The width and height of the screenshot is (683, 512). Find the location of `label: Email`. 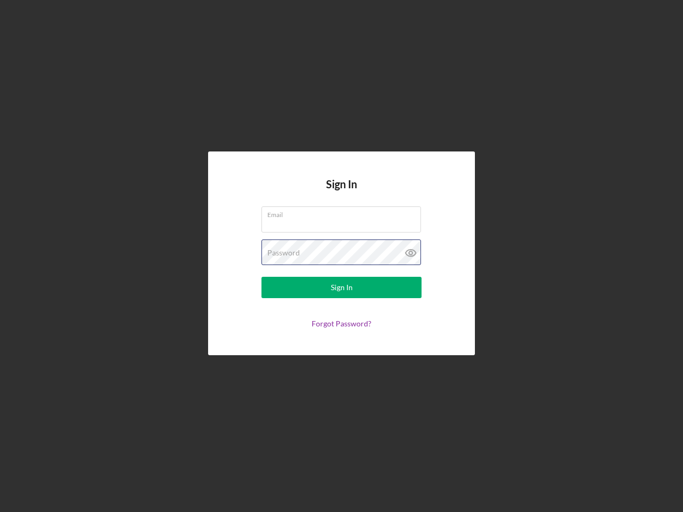

label: Email is located at coordinates (344, 213).